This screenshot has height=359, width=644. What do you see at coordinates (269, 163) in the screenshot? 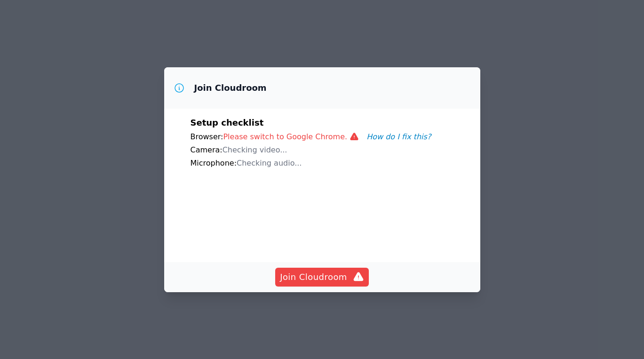
I see `span: Checking audio...` at bounding box center [269, 163].